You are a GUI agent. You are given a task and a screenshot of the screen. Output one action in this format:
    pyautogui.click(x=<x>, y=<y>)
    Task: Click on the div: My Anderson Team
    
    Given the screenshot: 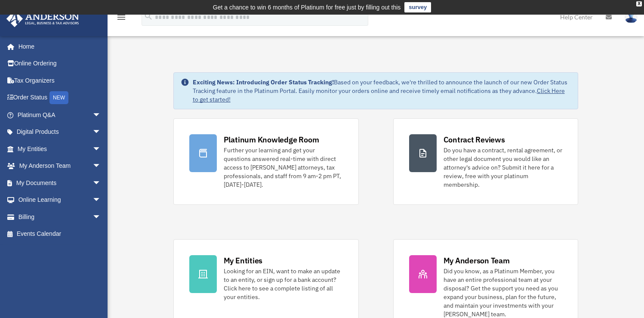 What is the action you would take?
    pyautogui.click(x=477, y=260)
    